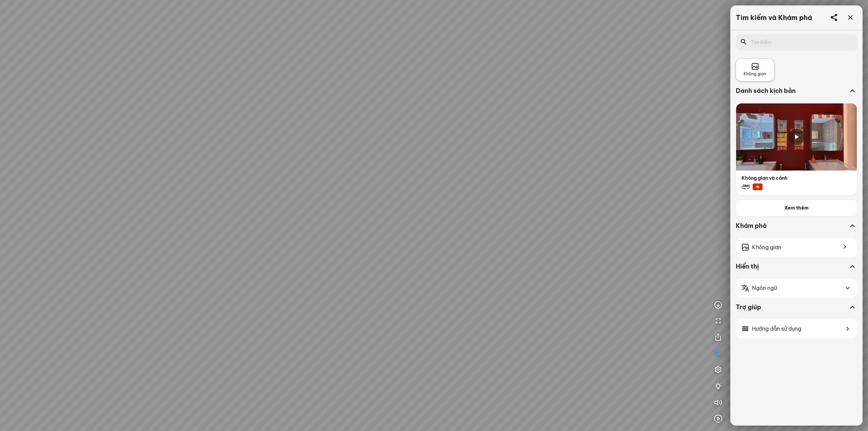  What do you see at coordinates (796, 208) in the screenshot?
I see `button: Xem thêm` at bounding box center [796, 208].